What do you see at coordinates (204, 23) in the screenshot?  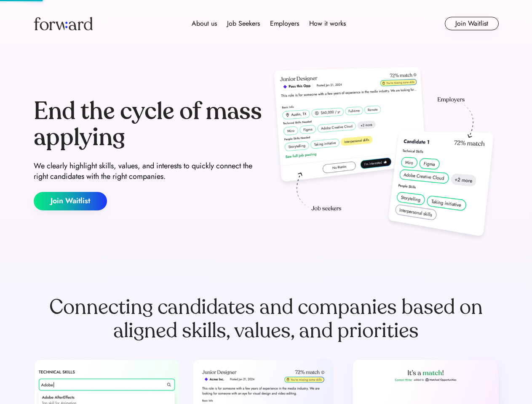 I see `div: About us` at bounding box center [204, 23].